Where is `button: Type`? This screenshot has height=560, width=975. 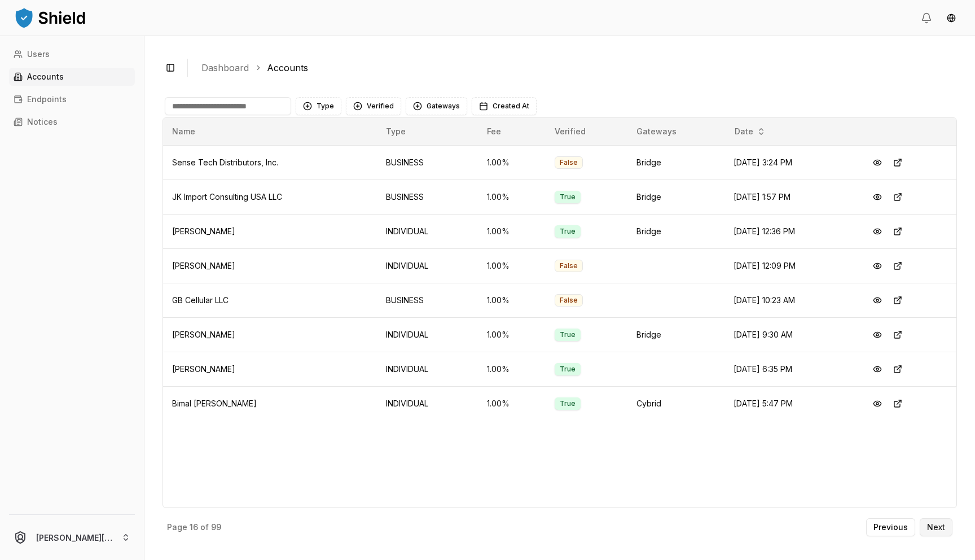 button: Type is located at coordinates (319, 106).